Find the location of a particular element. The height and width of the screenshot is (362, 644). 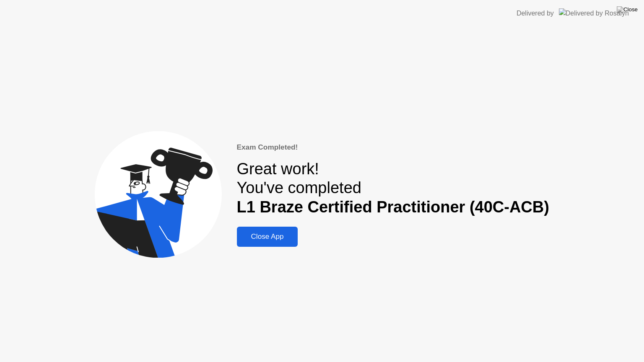

div: Close App is located at coordinates (267, 237).